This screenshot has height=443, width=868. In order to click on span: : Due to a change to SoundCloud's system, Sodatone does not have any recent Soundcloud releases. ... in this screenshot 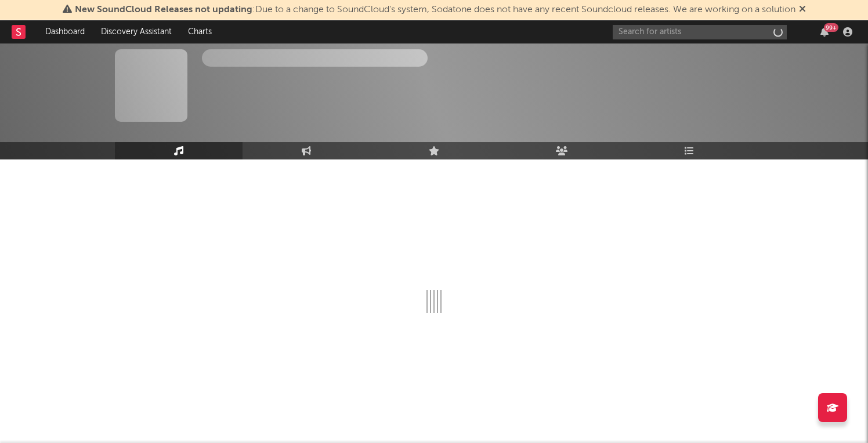, I will do `click(436, 10)`.